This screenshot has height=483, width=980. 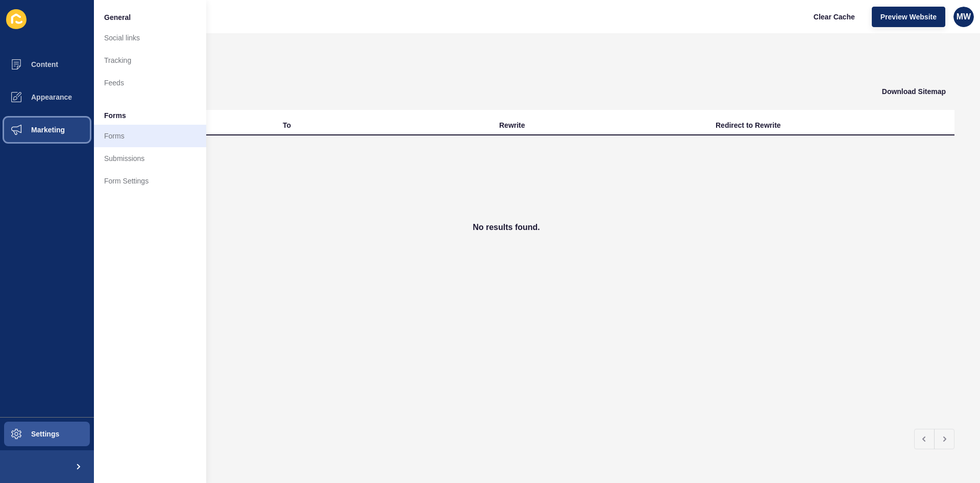 I want to click on a: Form Settings, so click(x=150, y=181).